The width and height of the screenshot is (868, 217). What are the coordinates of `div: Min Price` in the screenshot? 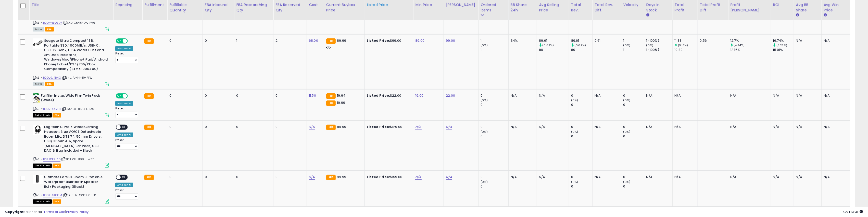 It's located at (428, 5).